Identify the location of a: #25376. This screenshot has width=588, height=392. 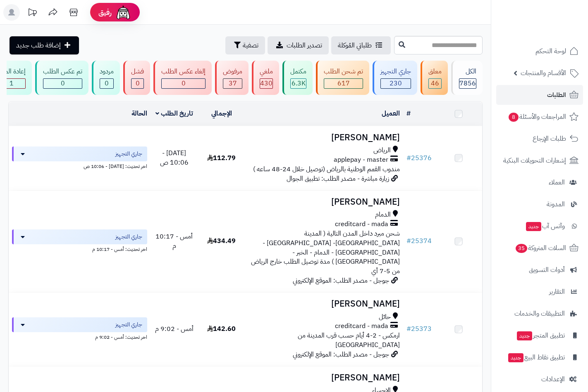
(418, 158).